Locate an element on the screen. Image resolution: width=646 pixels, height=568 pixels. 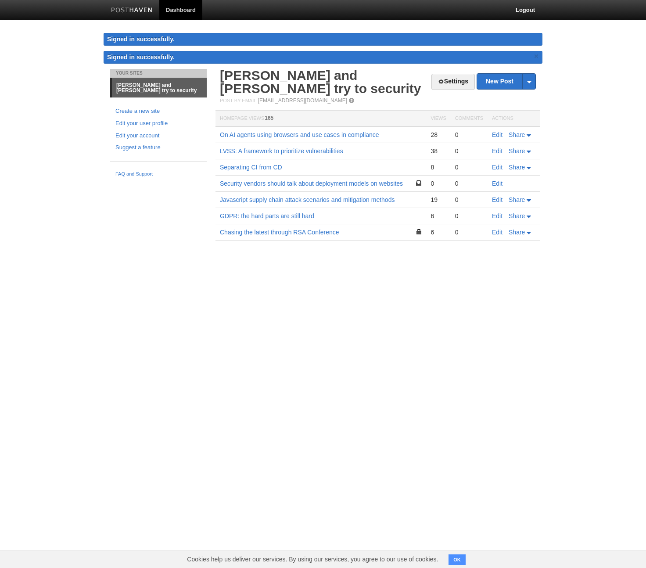
div: 8 is located at coordinates (438, 167).